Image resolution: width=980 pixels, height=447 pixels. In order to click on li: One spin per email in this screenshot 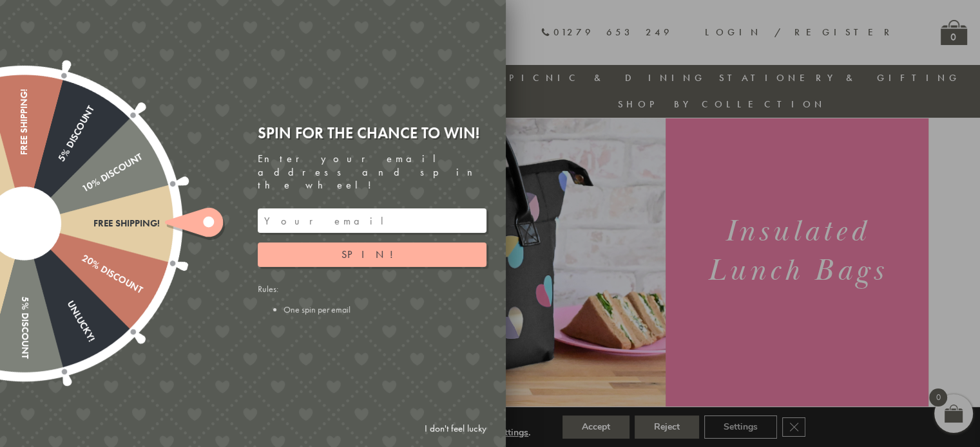, I will do `click(384, 310)`.